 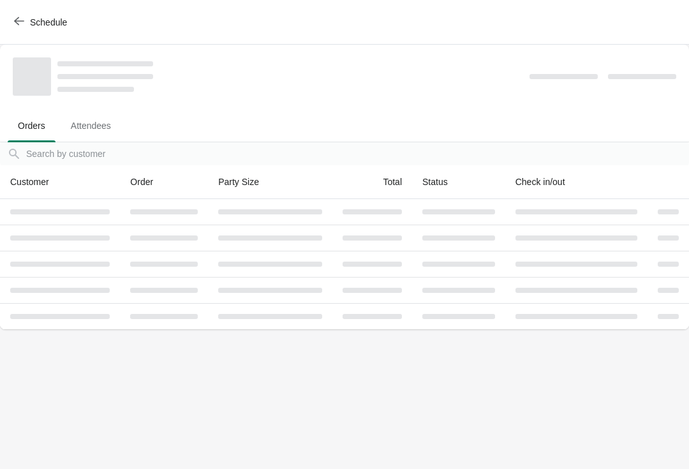 I want to click on th: Order, so click(x=164, y=182).